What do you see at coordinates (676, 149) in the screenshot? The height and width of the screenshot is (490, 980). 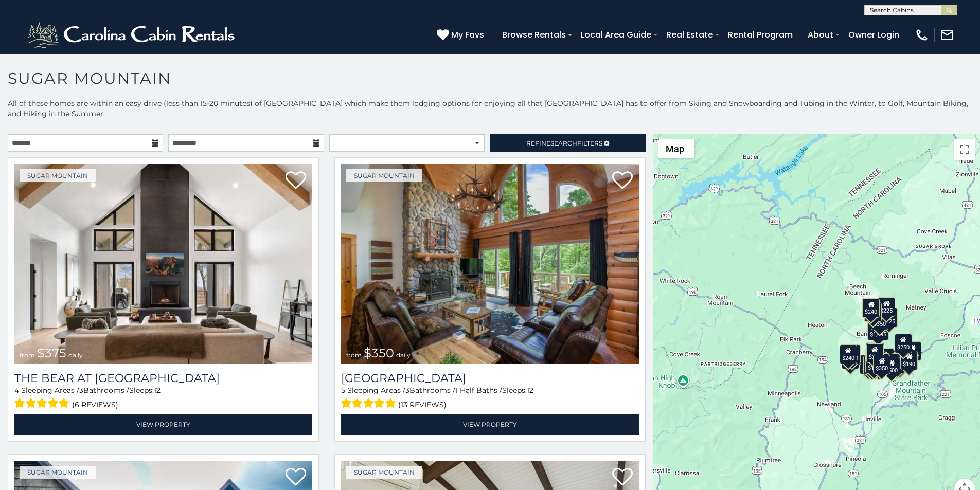 I see `button: Change map style` at bounding box center [676, 149].